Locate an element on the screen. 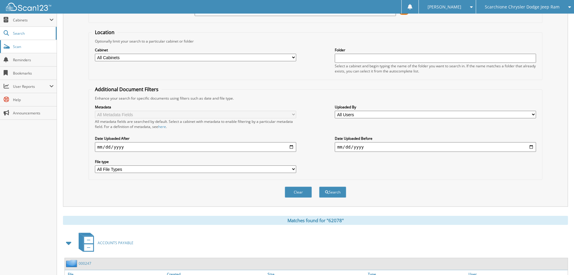 Image resolution: width=574 pixels, height=275 pixels. legend: Location is located at coordinates (105, 32).